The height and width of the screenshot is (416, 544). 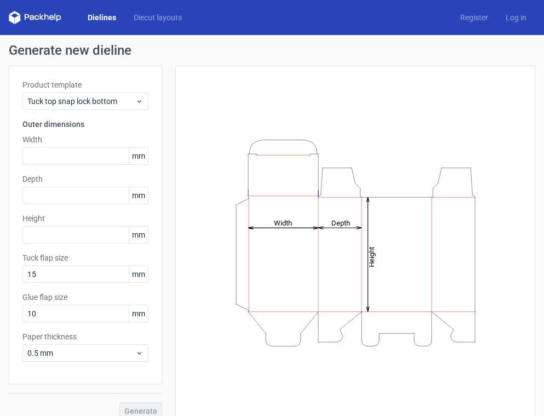 What do you see at coordinates (85, 140) in the screenshot?
I see `label: Width` at bounding box center [85, 140].